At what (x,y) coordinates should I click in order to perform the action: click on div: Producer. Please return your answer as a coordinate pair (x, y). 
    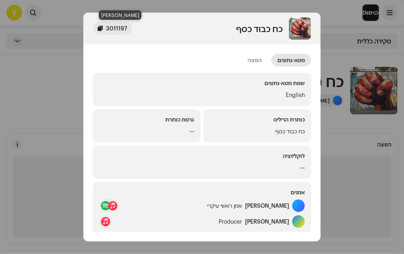
    Looking at the image, I should click on (230, 222).